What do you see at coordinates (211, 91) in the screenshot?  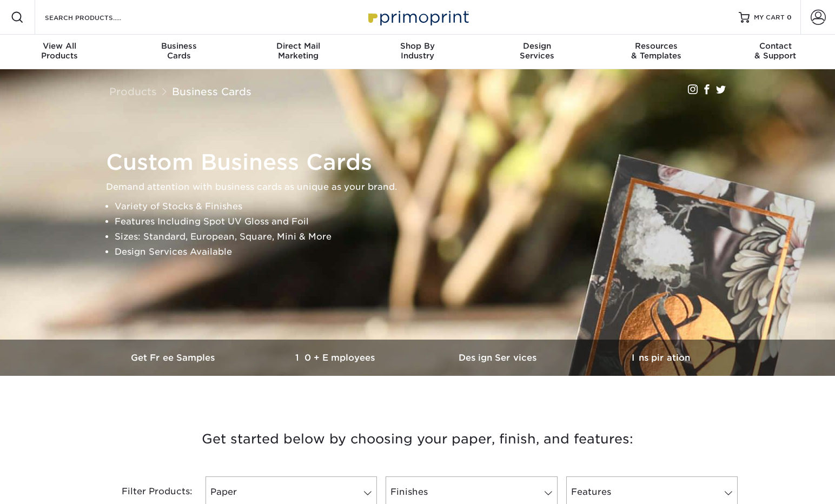 I see `a: Business Cards` at bounding box center [211, 91].